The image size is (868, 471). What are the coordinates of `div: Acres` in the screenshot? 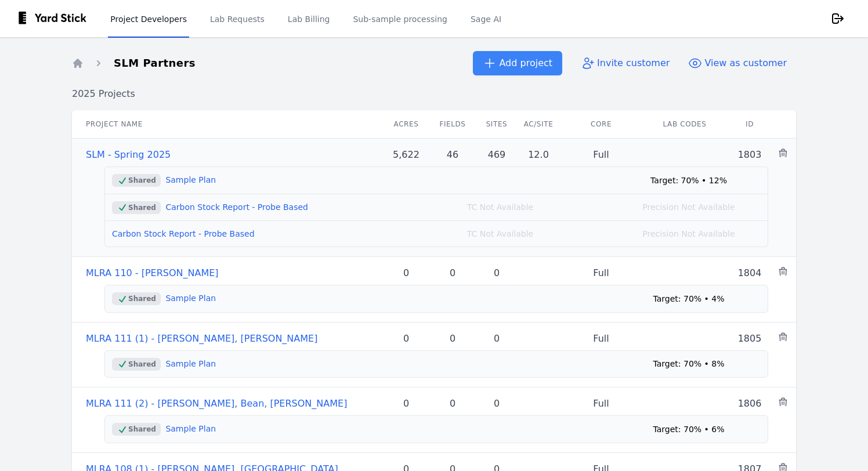 It's located at (406, 124).